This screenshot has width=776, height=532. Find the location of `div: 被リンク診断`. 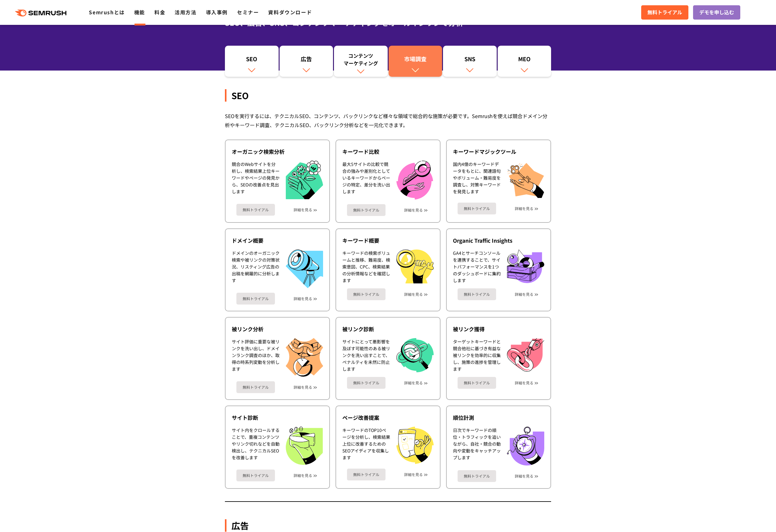

div: 被リンク診断 is located at coordinates (388, 328).